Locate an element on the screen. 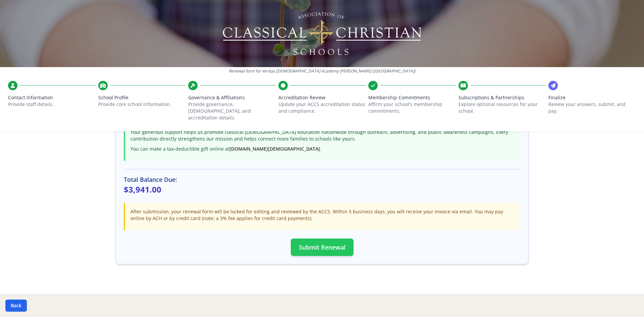 This screenshot has height=317, width=644. p: Provide core school information. is located at coordinates (142, 104).